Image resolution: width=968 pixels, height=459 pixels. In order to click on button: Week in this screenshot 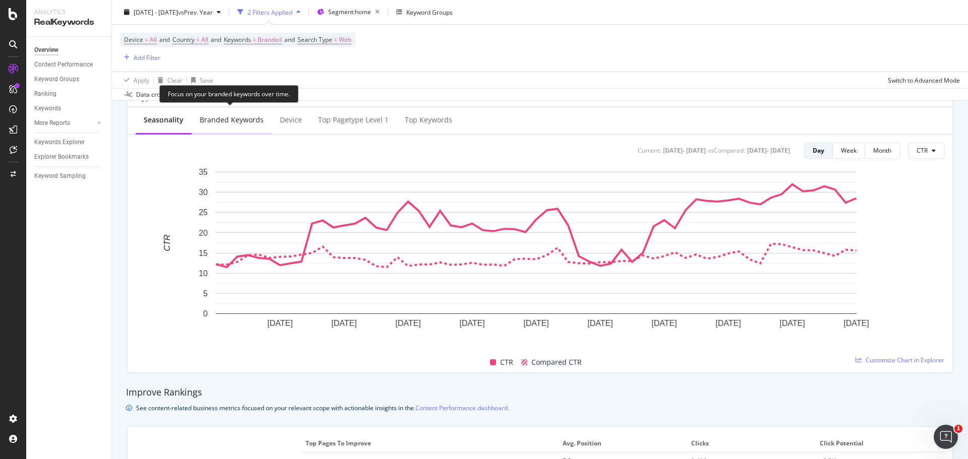, I will do `click(849, 151)`.